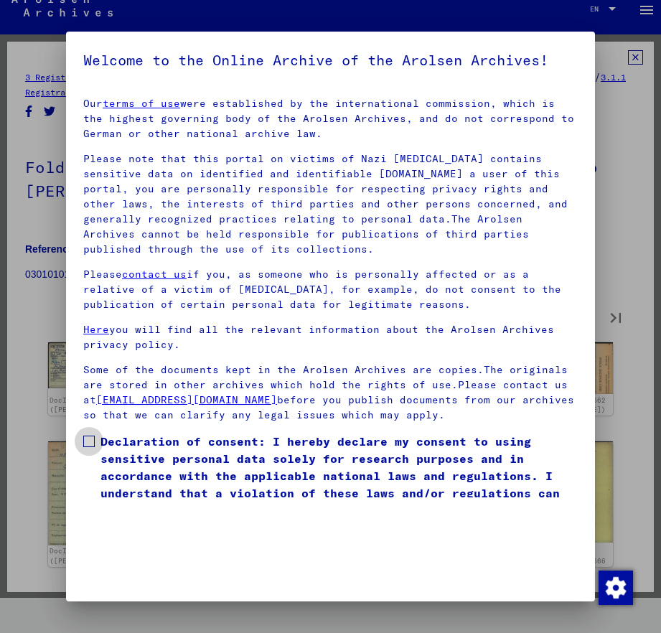 This screenshot has height=633, width=661. Describe the element at coordinates (330, 393) in the screenshot. I see `p: Some of the documents kept in the Arolsen Archives are copies.The originals are stored in other a...` at that location.